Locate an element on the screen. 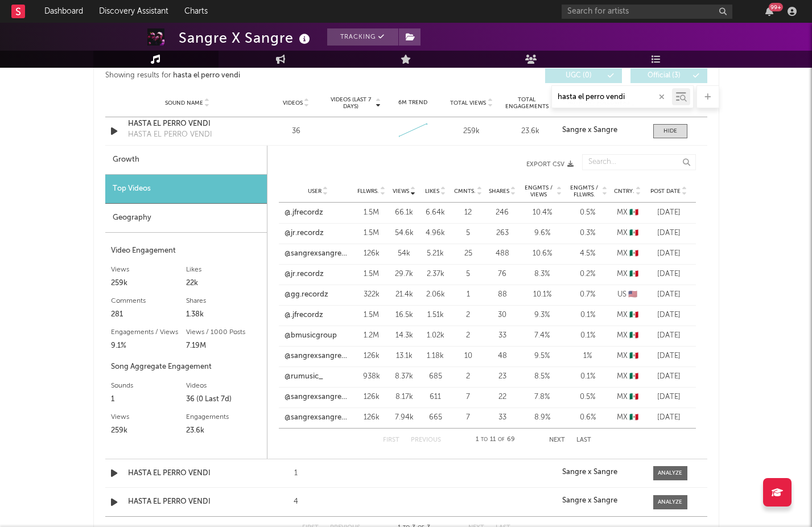 This screenshot has width=812, height=527. div: 4 is located at coordinates (296, 502).